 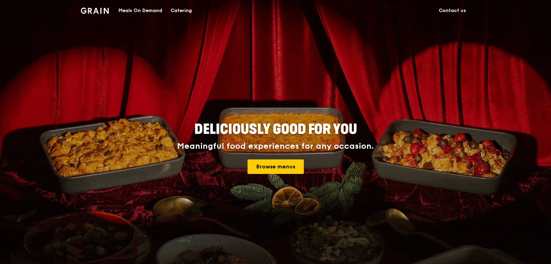 What do you see at coordinates (140, 11) in the screenshot?
I see `div: Meals On Demand` at bounding box center [140, 11].